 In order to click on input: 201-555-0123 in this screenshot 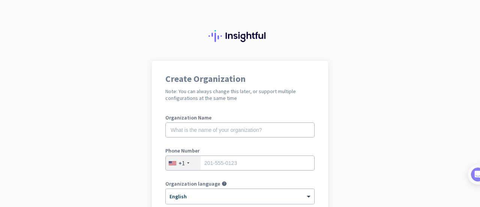, I will do `click(240, 163)`.